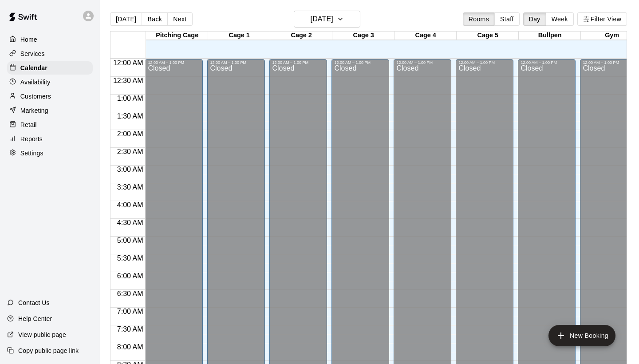 The height and width of the screenshot is (364, 639). What do you see at coordinates (426, 36) in the screenshot?
I see `div: Cage 4` at bounding box center [426, 36].